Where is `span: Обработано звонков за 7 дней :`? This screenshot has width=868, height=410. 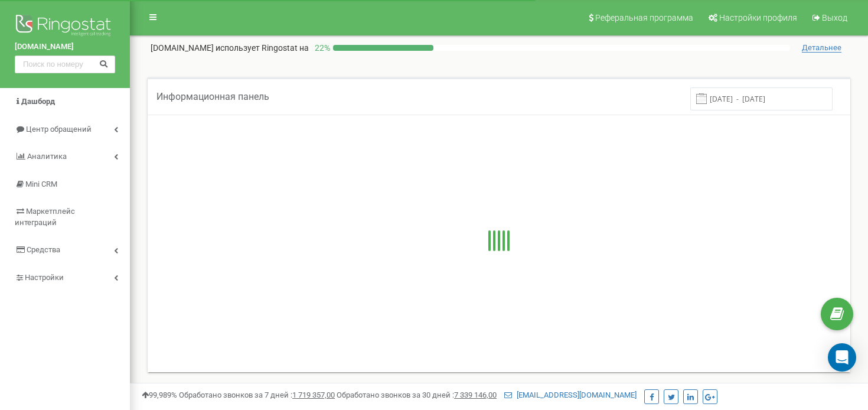 span: Обработано звонков за 7 дней : is located at coordinates (257, 395).